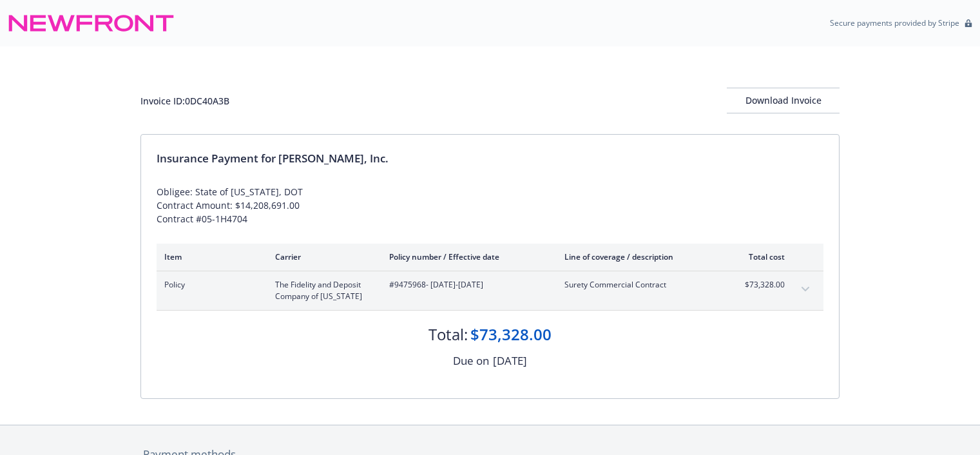  What do you see at coordinates (805, 290) in the screenshot?
I see `button: expand content` at bounding box center [805, 290].